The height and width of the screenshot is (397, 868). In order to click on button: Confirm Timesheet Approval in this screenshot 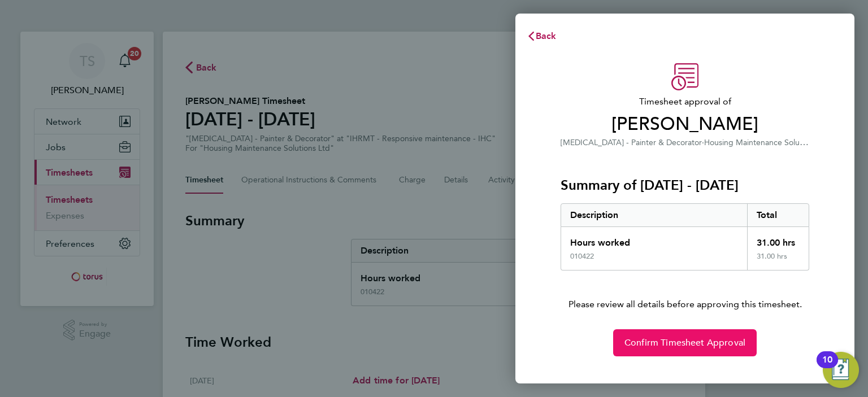, I will do `click(685, 343)`.